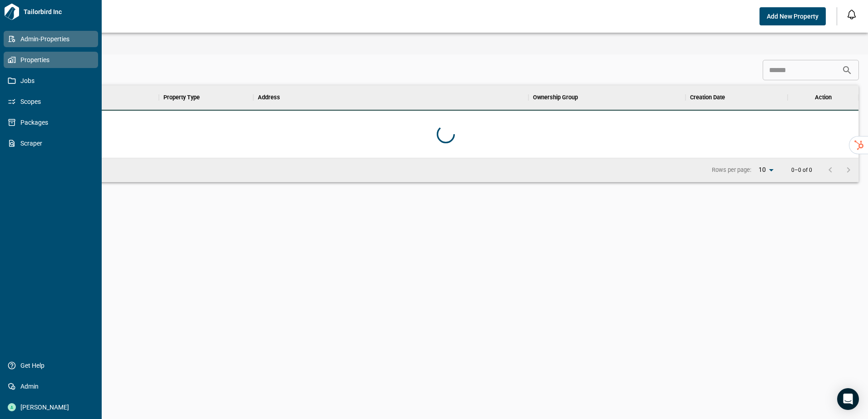 This screenshot has height=419, width=868. I want to click on span: Scopes, so click(52, 102).